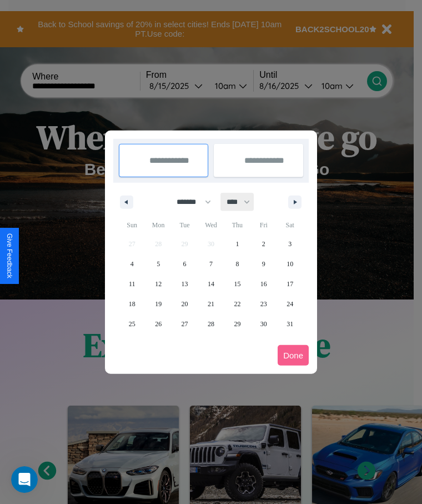  What do you see at coordinates (237, 284) in the screenshot?
I see `button: 15` at bounding box center [237, 284].